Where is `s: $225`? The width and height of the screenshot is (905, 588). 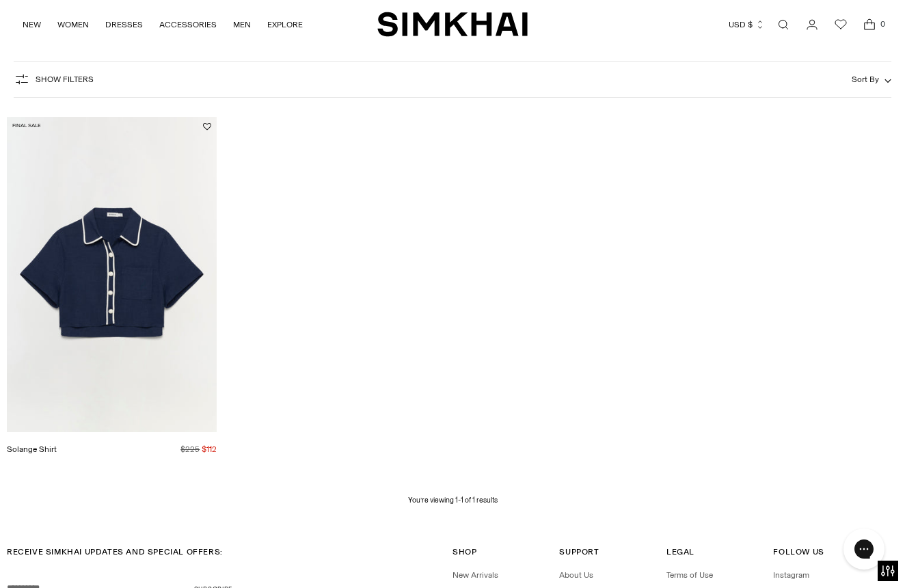 s: $225 is located at coordinates (190, 449).